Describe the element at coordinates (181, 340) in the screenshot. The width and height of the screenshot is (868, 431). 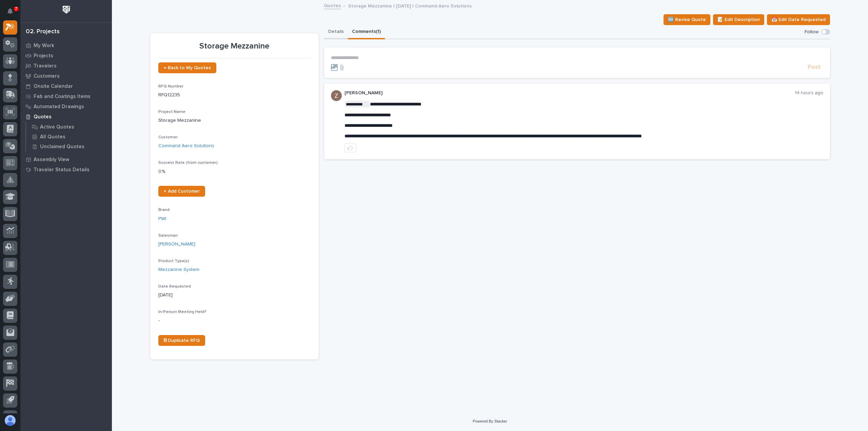
I see `span: ⎘ Duplicate RFQ` at that location.